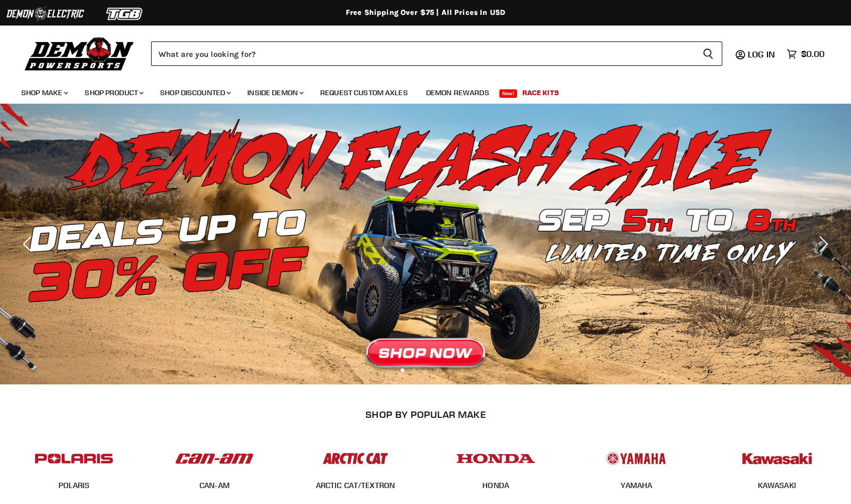 This screenshot has height=504, width=851. What do you see at coordinates (637, 485) in the screenshot?
I see `a: YAMAHA` at bounding box center [637, 485].